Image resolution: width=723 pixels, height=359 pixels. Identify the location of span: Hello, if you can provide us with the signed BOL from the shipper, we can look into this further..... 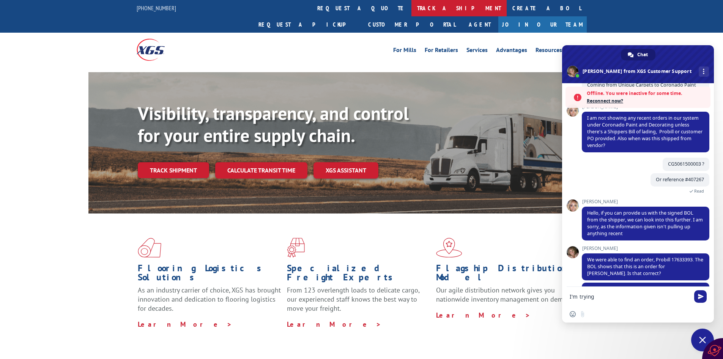
(645, 223).